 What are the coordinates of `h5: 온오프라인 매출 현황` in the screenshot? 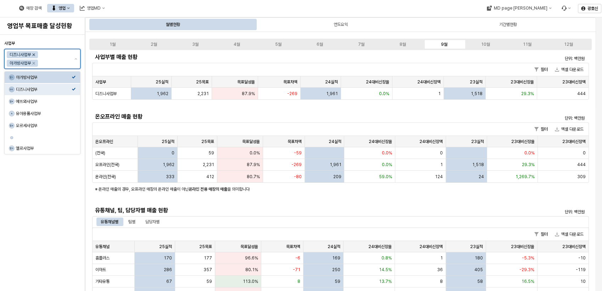 It's located at (278, 117).